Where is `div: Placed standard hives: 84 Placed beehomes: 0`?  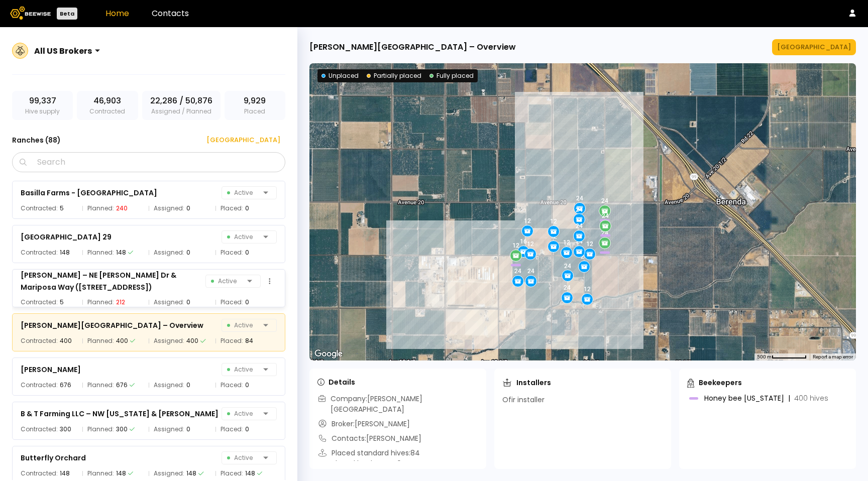
div: Placed standard hives: 84 Placed beehomes: 0 is located at coordinates (369, 458).